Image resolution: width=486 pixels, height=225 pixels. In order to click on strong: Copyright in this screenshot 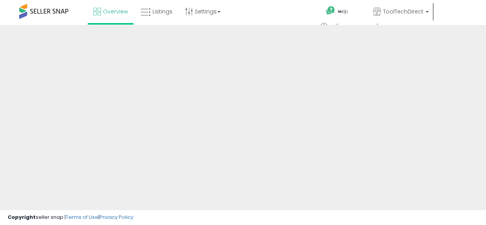, I will do `click(22, 217)`.